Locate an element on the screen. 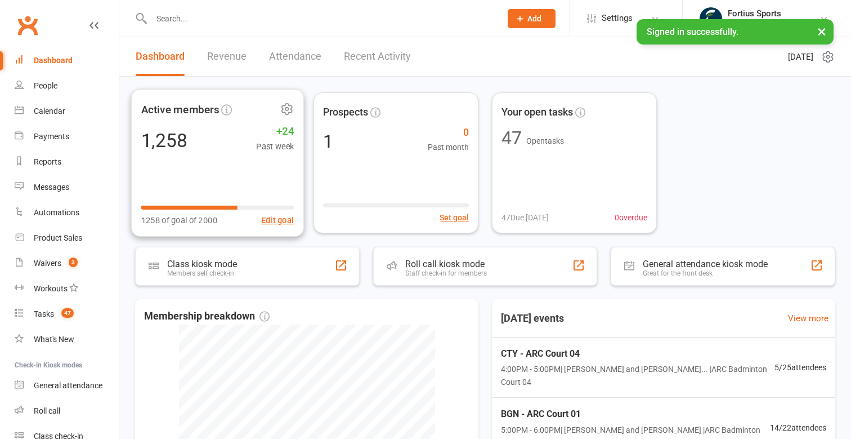 This screenshot has width=851, height=439. span: 47 is located at coordinates (68, 312).